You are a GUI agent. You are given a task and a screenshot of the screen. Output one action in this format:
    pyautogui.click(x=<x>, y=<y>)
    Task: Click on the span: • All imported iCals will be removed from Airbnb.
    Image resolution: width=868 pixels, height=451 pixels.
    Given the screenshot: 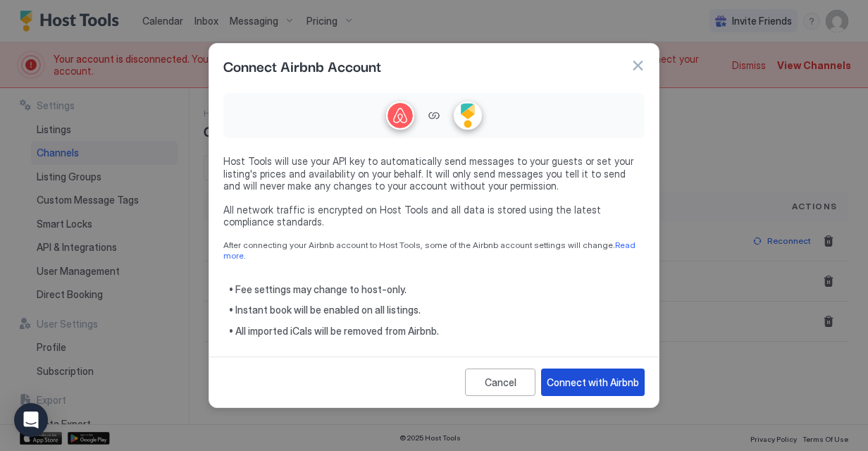 What is the action you would take?
    pyautogui.click(x=437, y=332)
    